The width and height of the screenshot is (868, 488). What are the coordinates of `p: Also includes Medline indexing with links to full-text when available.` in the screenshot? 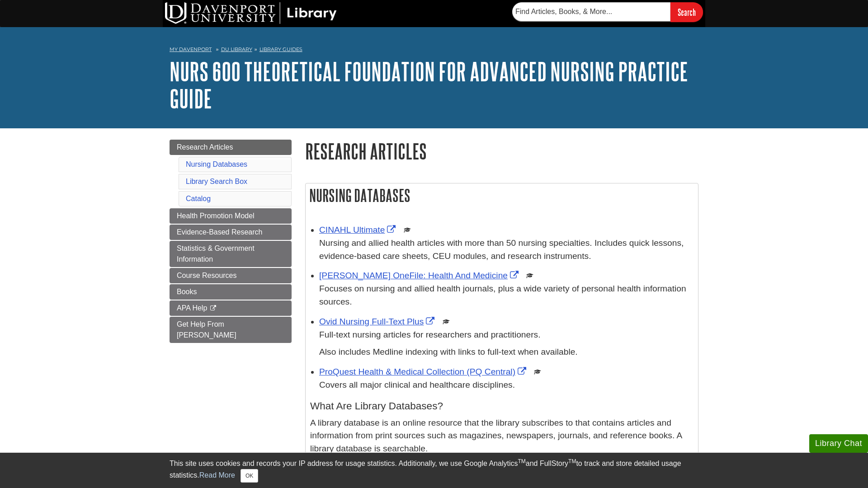 It's located at (507, 352).